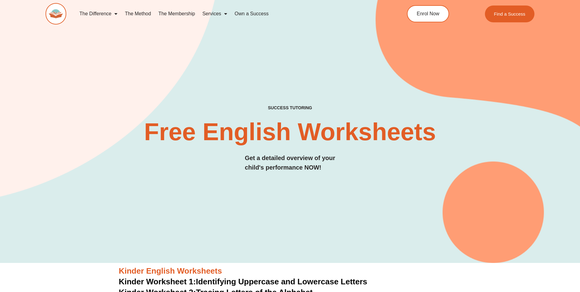 The width and height of the screenshot is (580, 292). I want to click on a: The Membership, so click(177, 14).